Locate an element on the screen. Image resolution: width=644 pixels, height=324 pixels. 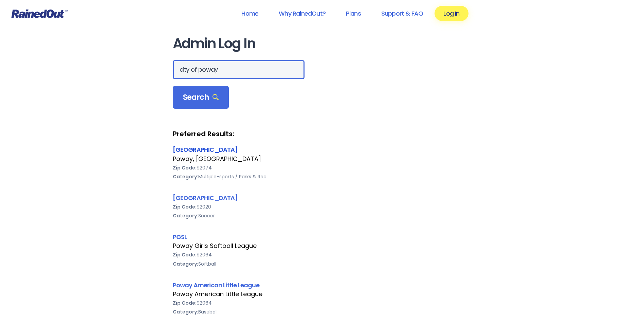
a: Why RainedOut? is located at coordinates (302, 13).